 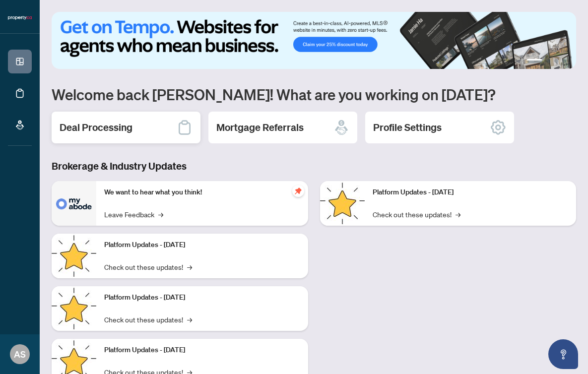 What do you see at coordinates (74, 203) in the screenshot?
I see `img: We want to hear what you think!` at bounding box center [74, 203].